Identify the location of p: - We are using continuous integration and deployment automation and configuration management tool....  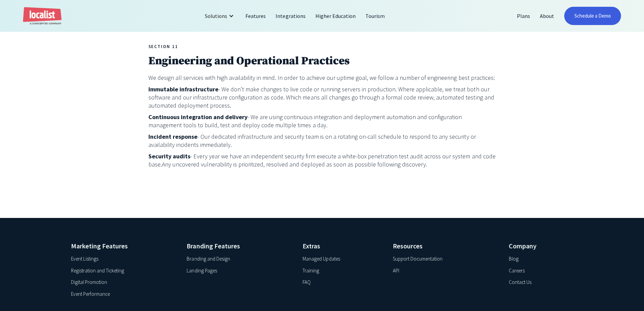
(322, 121).